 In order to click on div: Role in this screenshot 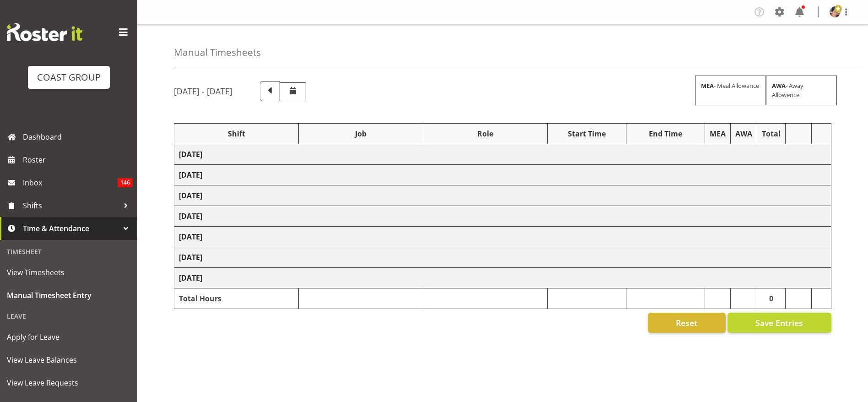, I will do `click(485, 134)`.